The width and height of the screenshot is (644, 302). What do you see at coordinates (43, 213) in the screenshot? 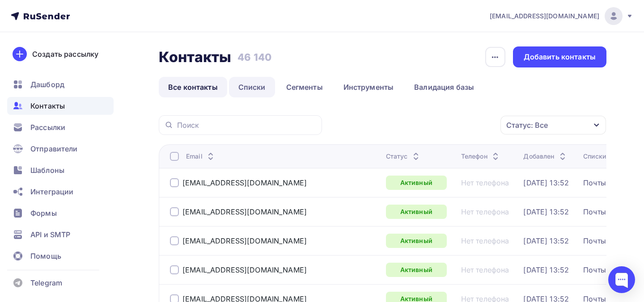
I see `span: Формы` at bounding box center [43, 213].